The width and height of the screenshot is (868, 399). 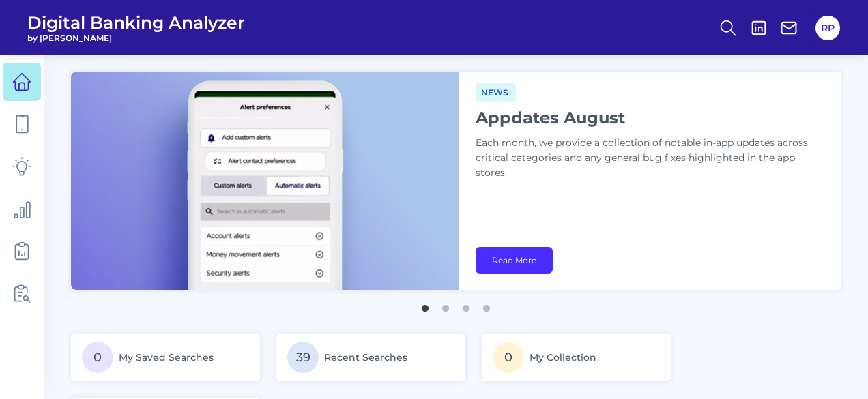 I want to click on button: 4, so click(x=487, y=305).